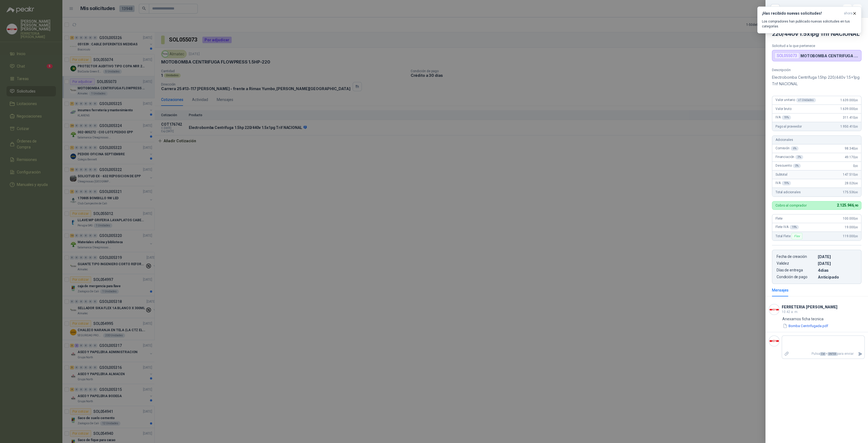 The height and width of the screenshot is (443, 868). I want to click on span: 10:42 a. m., so click(790, 312).